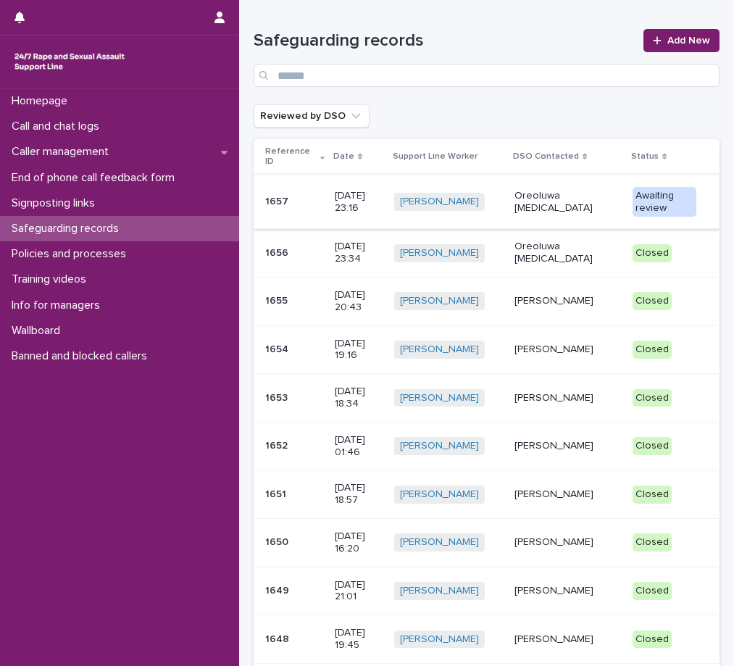  What do you see at coordinates (291, 157) in the screenshot?
I see `p: Reference ID` at bounding box center [291, 157].